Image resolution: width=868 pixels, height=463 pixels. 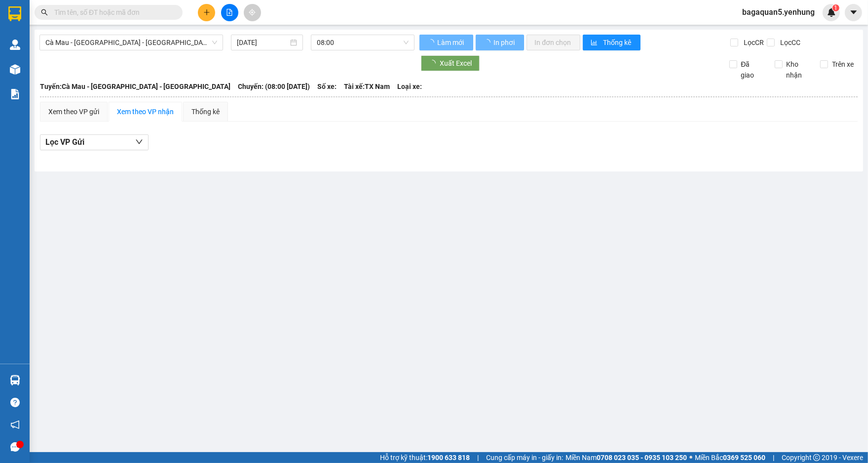 I want to click on span: search, so click(x=44, y=12).